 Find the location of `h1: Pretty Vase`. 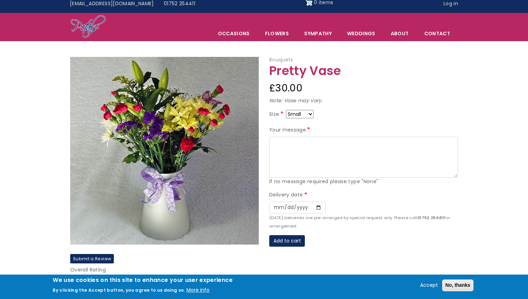

h1: Pretty Vase is located at coordinates (363, 71).